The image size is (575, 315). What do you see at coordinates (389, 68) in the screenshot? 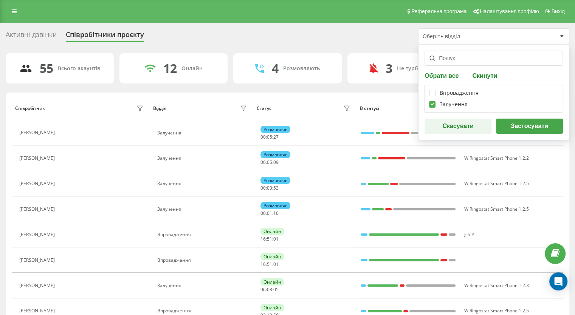
I see `div: 3` at bounding box center [389, 68].